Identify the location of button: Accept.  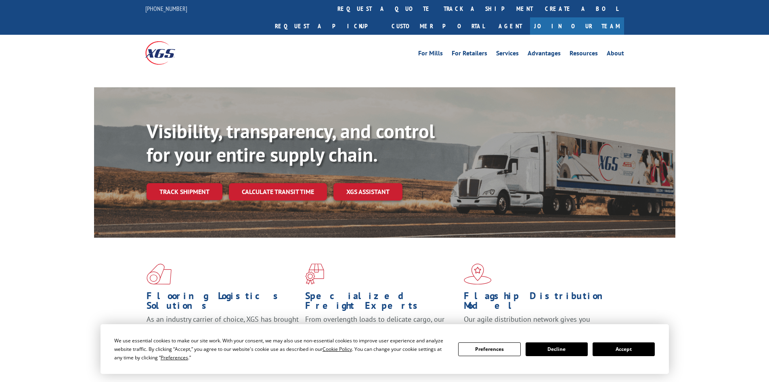
(624, 349).